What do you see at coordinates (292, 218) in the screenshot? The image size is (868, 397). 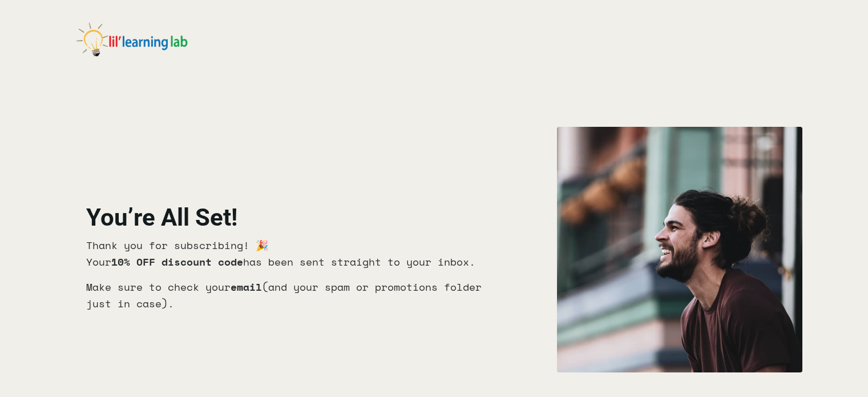 I see `h1: You’re All Set!` at bounding box center [292, 218].